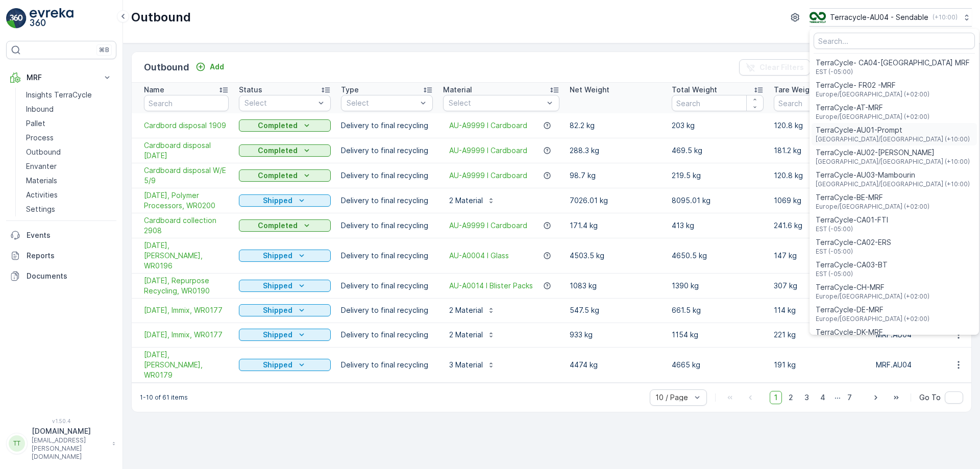 The height and width of the screenshot is (469, 980). I want to click on p: 98.7 kg, so click(616, 176).